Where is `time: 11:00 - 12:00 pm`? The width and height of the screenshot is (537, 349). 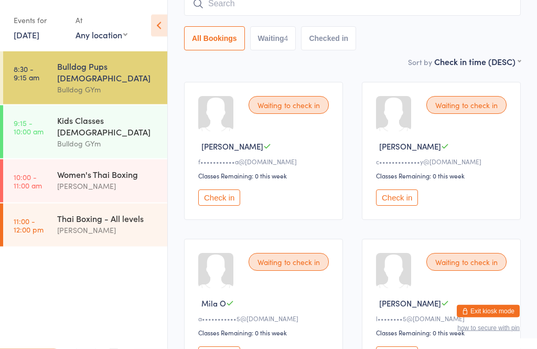 time: 11:00 - 12:00 pm is located at coordinates (28, 225).